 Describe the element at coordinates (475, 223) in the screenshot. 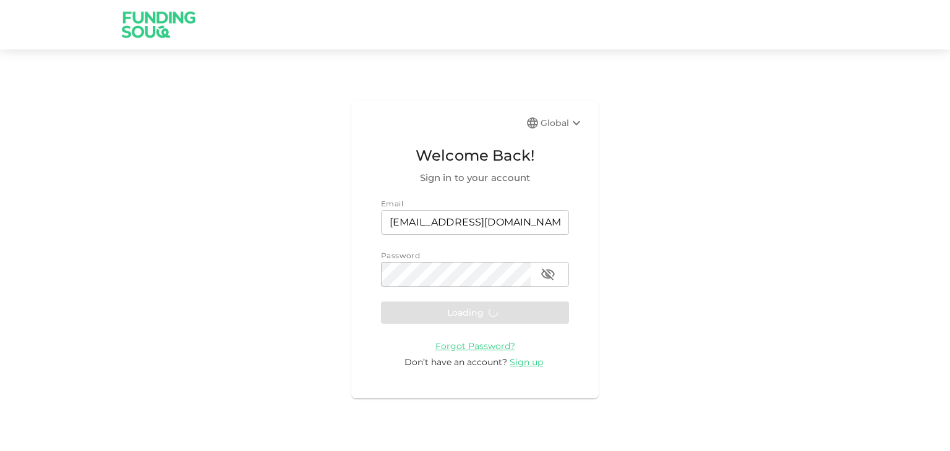

I see `input: email` at that location.